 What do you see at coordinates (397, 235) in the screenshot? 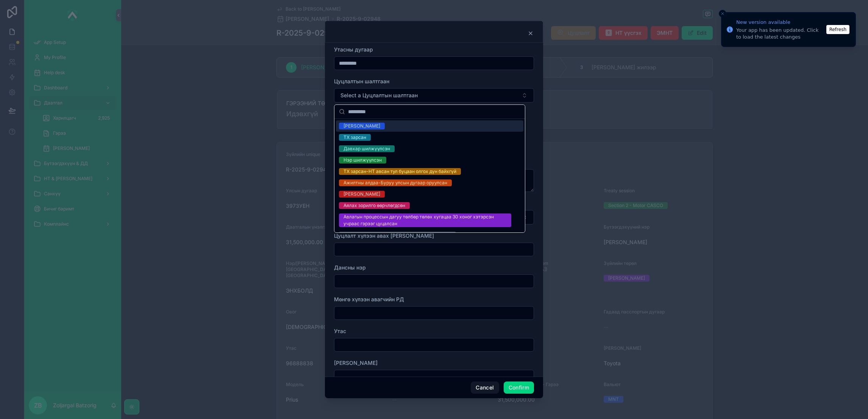
I see `div: Ажилтны алдааны улмаас гэрээ буруу хийгдсэн` at bounding box center [397, 235].